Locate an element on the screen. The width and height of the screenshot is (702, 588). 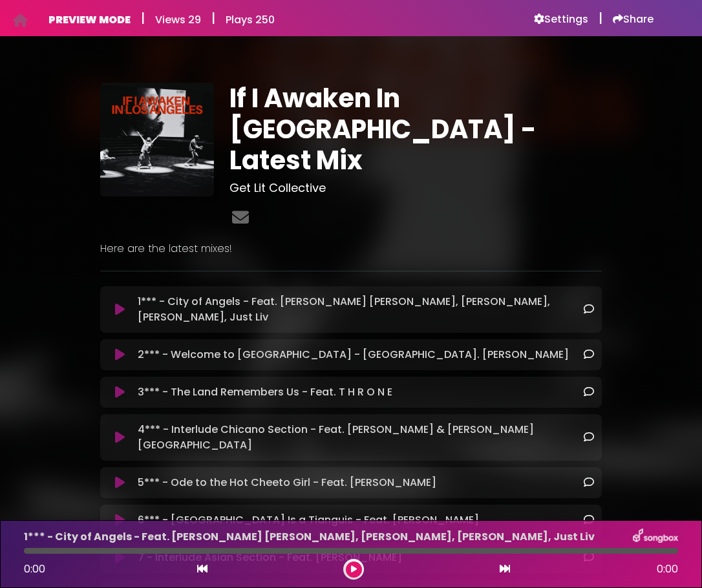
h6: Plays 250 is located at coordinates (250, 19).